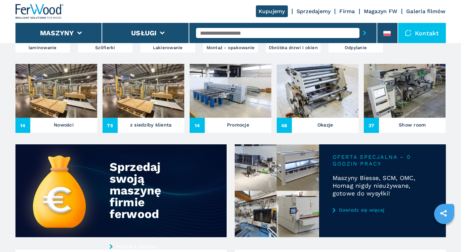 Image resolution: width=461 pixels, height=252 pixels. What do you see at coordinates (156, 246) in the screenshot?
I see `a: Poproś o wycenę` at bounding box center [156, 246].